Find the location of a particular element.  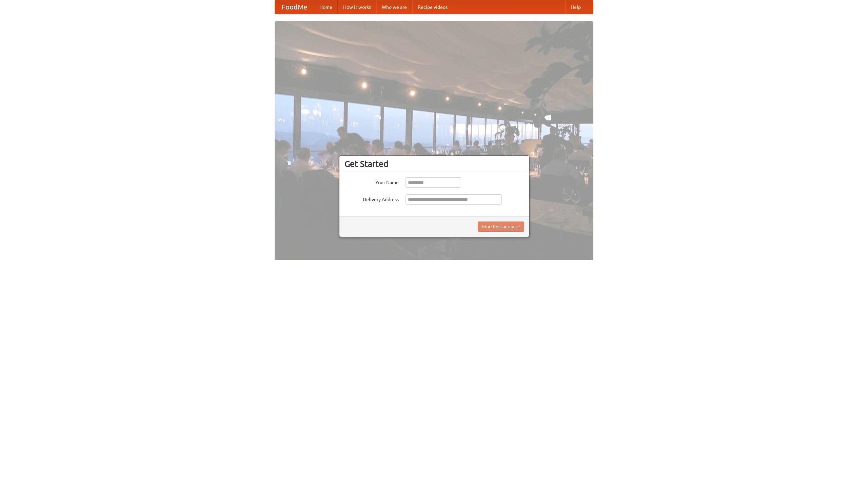

a: FoodMe is located at coordinates (294, 7).